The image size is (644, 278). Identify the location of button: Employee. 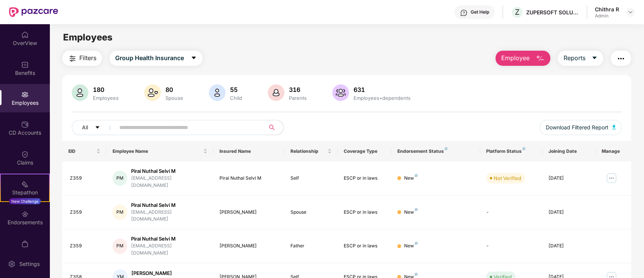
(523, 58).